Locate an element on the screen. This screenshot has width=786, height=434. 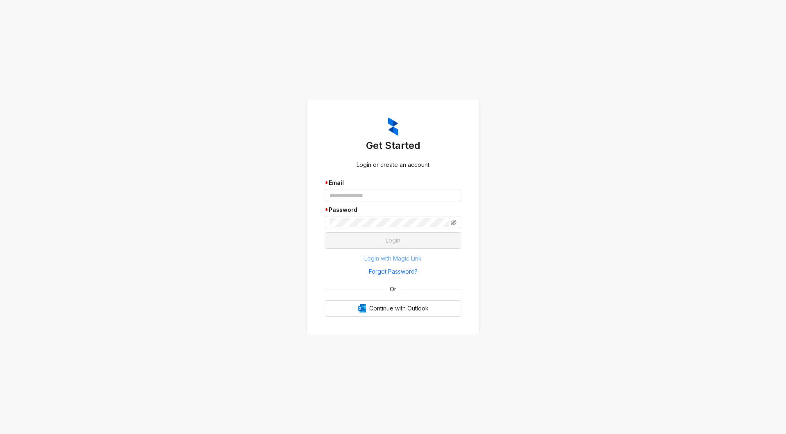
span: eye-invisible is located at coordinates (454, 223).